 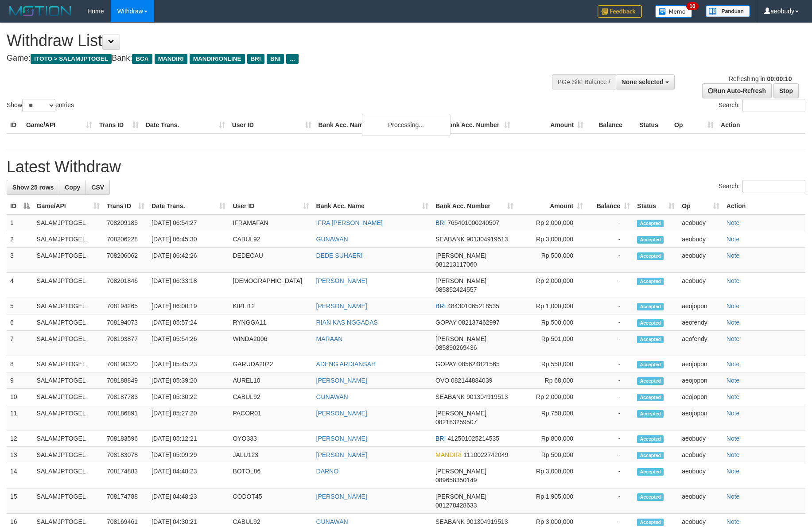 I want to click on span: Copy 089658350149 to clipboard, so click(x=456, y=480).